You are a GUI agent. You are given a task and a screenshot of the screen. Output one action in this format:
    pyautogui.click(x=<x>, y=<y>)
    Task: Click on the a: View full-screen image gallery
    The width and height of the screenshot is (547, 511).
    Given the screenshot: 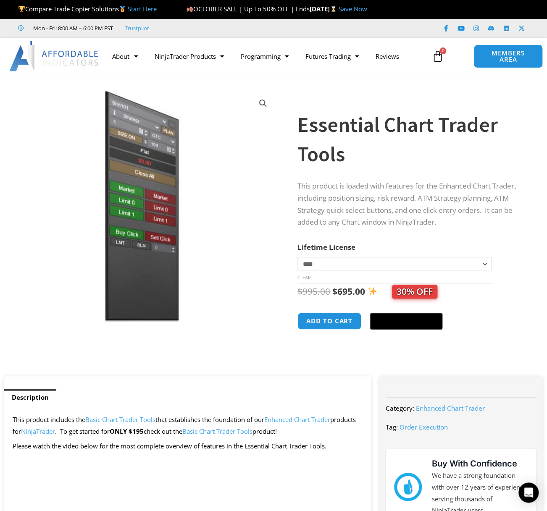 What is the action you would take?
    pyautogui.click(x=263, y=103)
    